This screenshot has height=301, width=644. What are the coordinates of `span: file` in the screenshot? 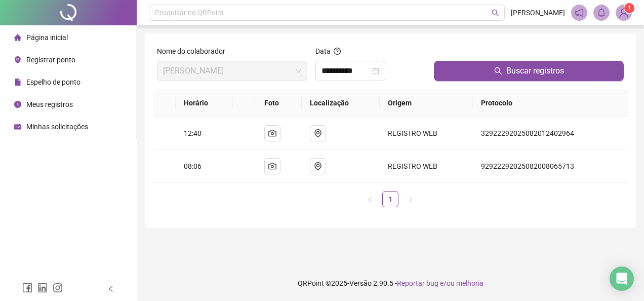 It's located at (18, 82).